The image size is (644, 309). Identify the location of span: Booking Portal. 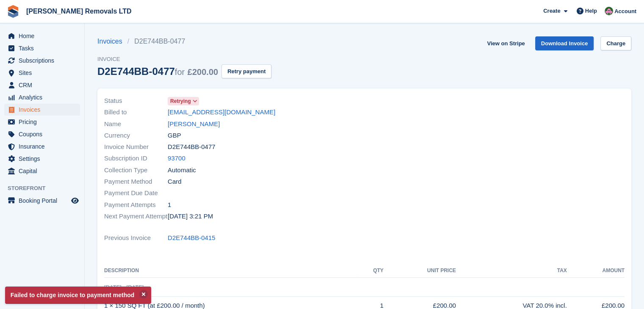
(44, 201).